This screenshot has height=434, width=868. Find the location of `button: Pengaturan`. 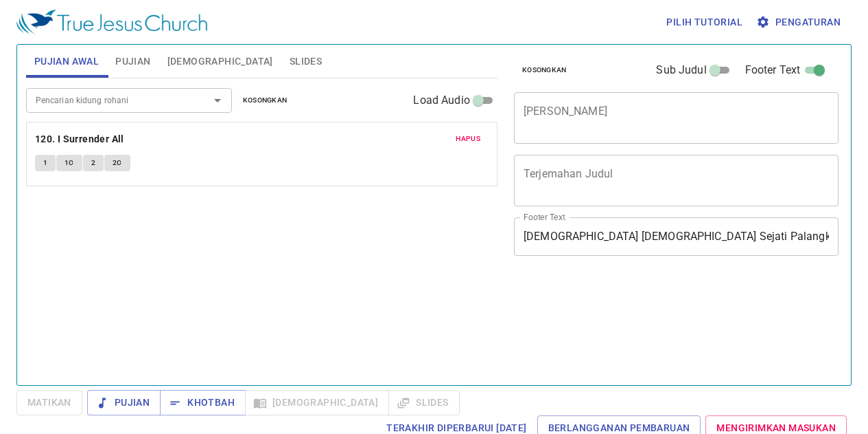

button: Pengaturan is located at coordinates (800, 22).